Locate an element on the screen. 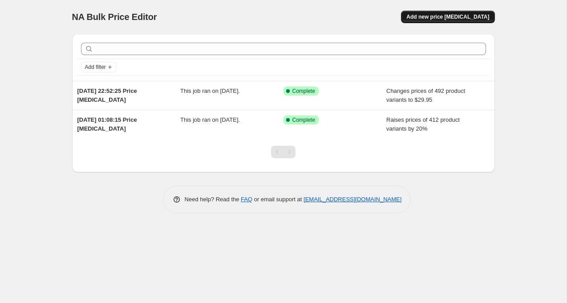 The width and height of the screenshot is (567, 303). span: Need help? Read the is located at coordinates (213, 199).